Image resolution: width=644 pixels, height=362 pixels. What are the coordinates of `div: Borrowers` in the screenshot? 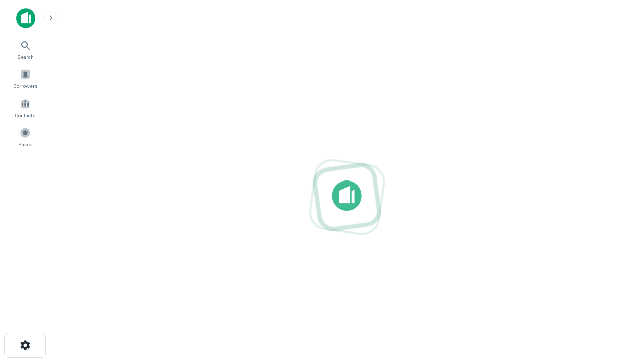 It's located at (25, 78).